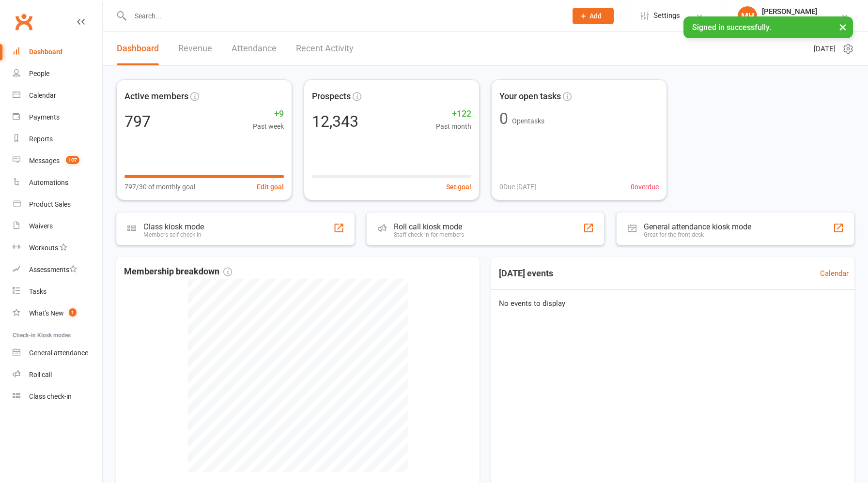 This screenshot has height=483, width=868. Describe the element at coordinates (24, 22) in the screenshot. I see `a: Clubworx` at that location.